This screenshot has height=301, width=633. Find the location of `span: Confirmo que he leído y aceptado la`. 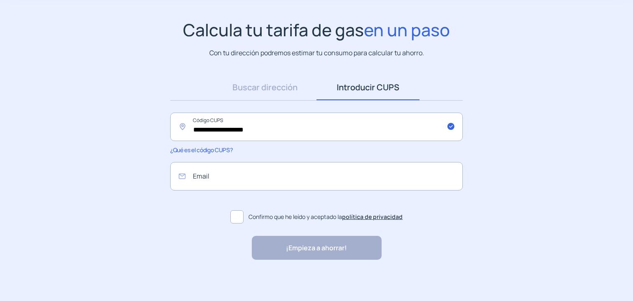

span: Confirmo que he leído y aceptado la is located at coordinates (326, 217).